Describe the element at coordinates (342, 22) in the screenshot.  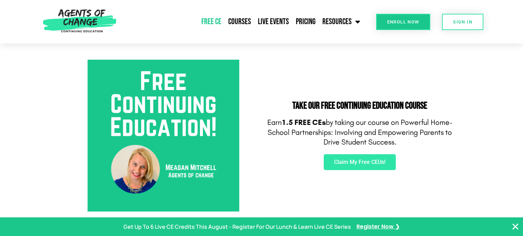
I see `a: Resources` at that location.